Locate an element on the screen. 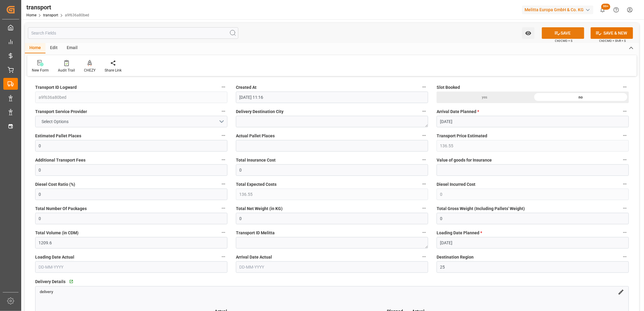  button: Destination Region is located at coordinates (625, 257).